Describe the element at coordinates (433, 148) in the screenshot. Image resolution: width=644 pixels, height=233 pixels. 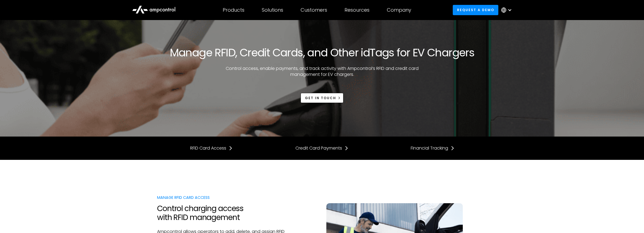
I see `a: Financial Tracking` at that location.